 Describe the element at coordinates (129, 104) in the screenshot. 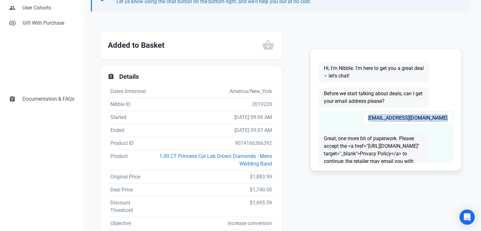

I see `td: Nibble ID` at that location.